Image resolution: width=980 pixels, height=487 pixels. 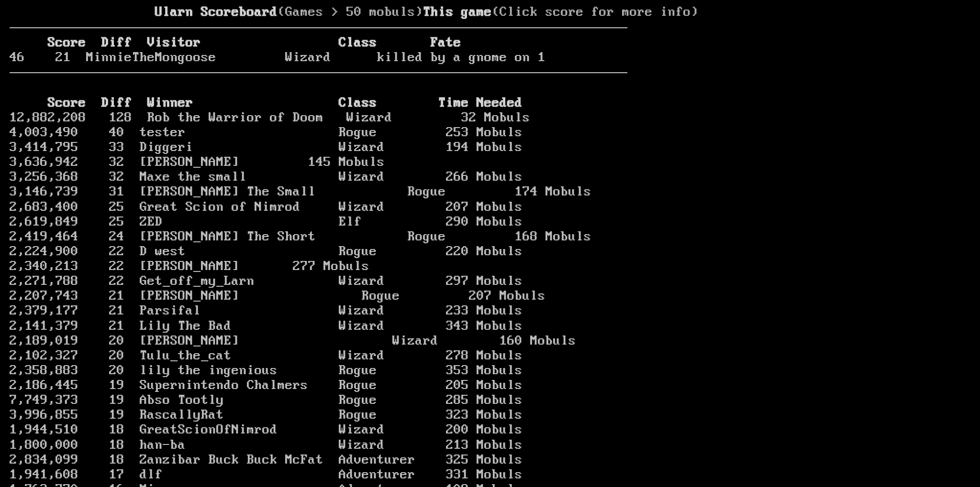 What do you see at coordinates (266, 311) in the screenshot?
I see `a: 2,379,177 21 Parsifal Wizard 233 Mobuls` at bounding box center [266, 311].